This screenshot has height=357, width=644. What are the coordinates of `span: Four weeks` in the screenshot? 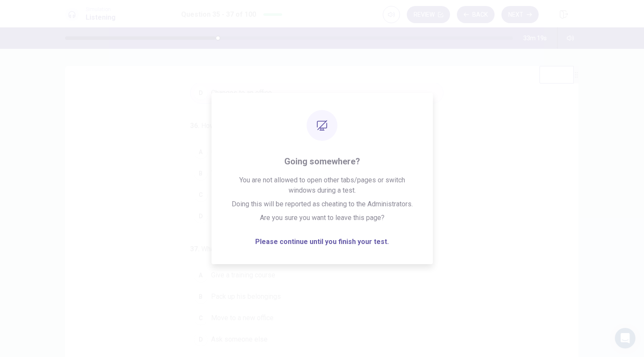 It's located at (229, 194).